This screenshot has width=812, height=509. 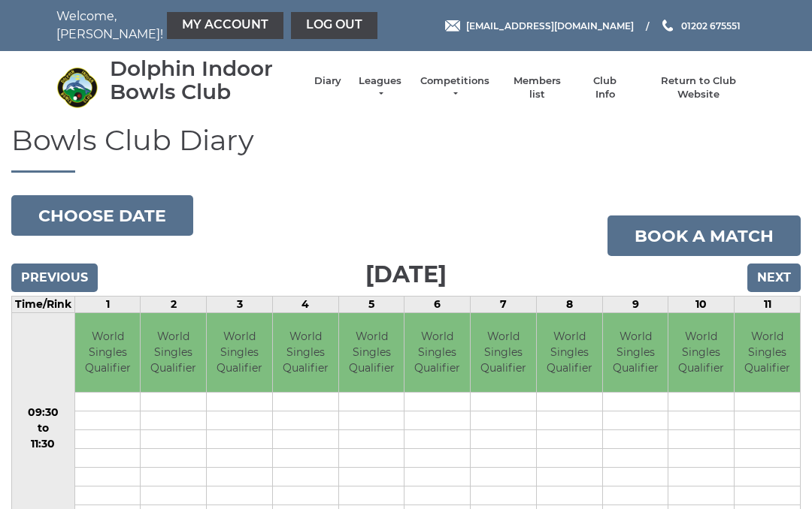 What do you see at coordinates (503, 305) in the screenshot?
I see `td: 7` at bounding box center [503, 305].